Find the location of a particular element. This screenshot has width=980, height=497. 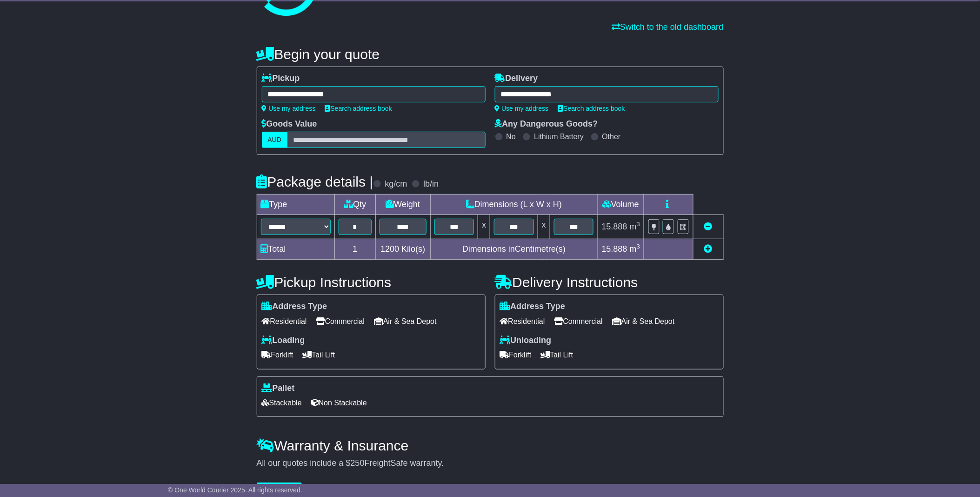

td: Weight is located at coordinates (403, 205).